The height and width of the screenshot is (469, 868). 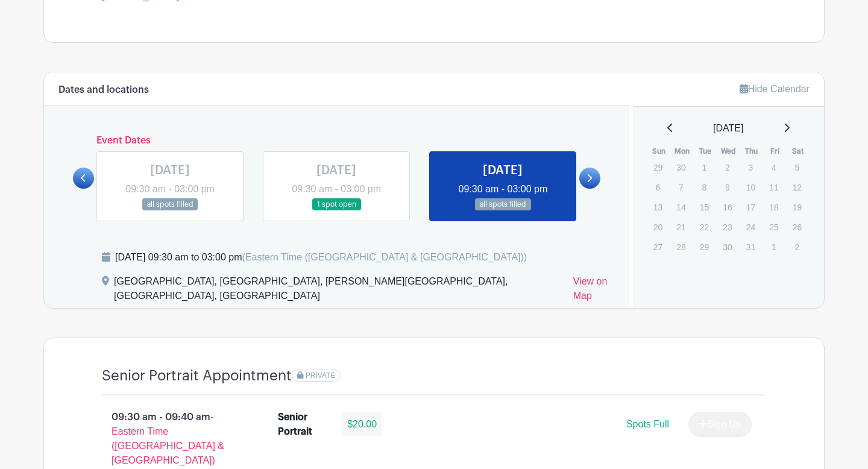 I want to click on th: Mon, so click(x=682, y=151).